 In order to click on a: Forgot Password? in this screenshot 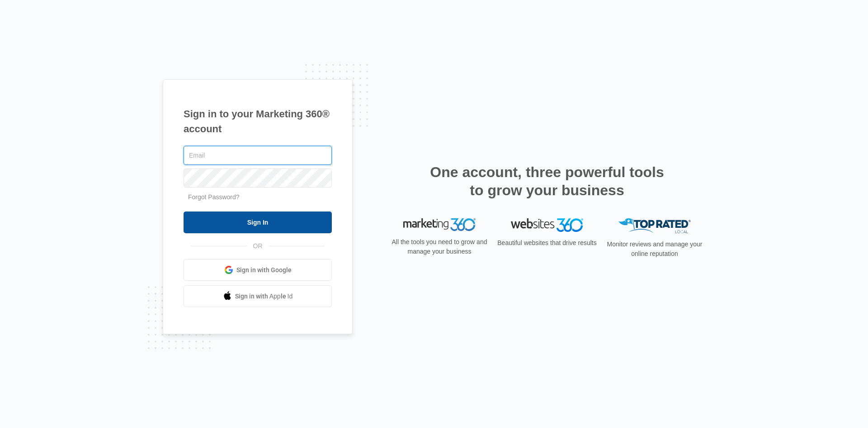, I will do `click(214, 197)`.